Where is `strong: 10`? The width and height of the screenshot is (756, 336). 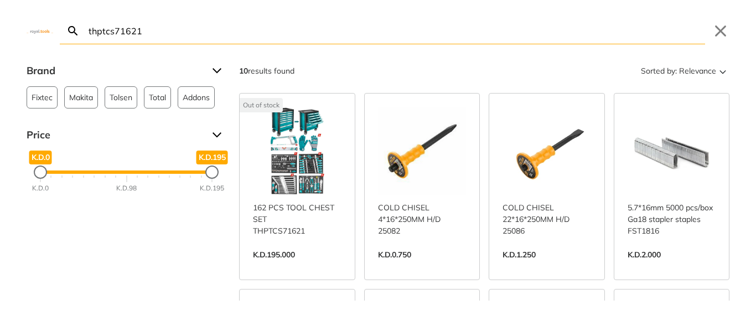 strong: 10 is located at coordinates (243, 71).